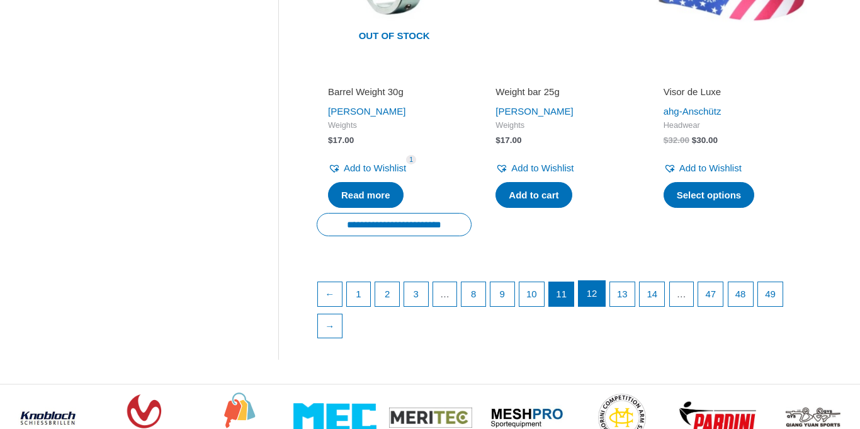 Image resolution: width=860 pixels, height=429 pixels. Describe the element at coordinates (532, 294) in the screenshot. I see `a: Page 10` at that location.